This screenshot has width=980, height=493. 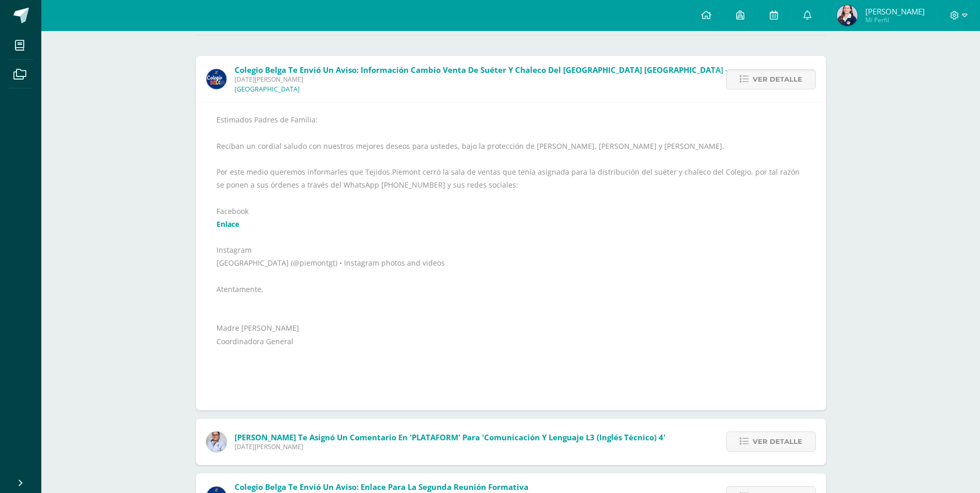 What do you see at coordinates (511, 257) in the screenshot?
I see `div: Estimados Padres de Familia: Reciban un cordial saludo con nuestros mejores deseos para ustedes, ...` at bounding box center [511, 257].